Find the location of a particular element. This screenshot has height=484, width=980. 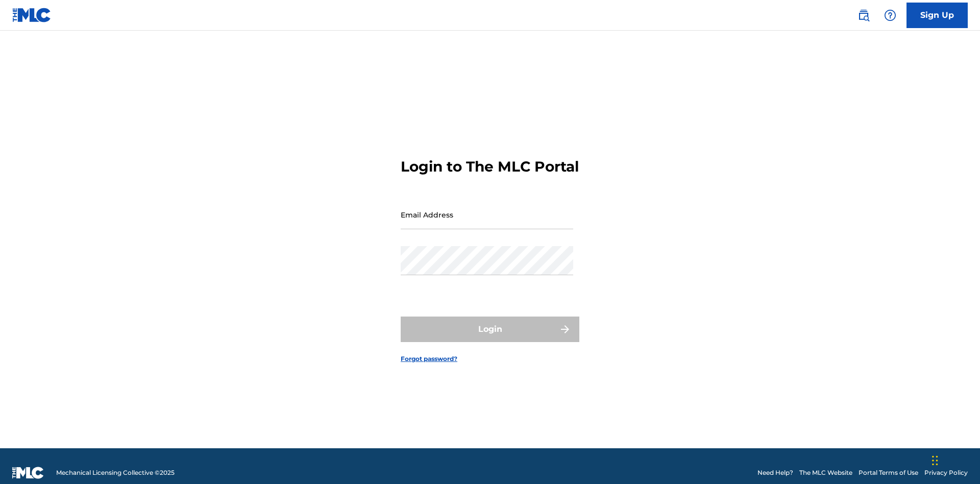

span: Mechanical Licensing Collective © 2025 is located at coordinates (116, 473).